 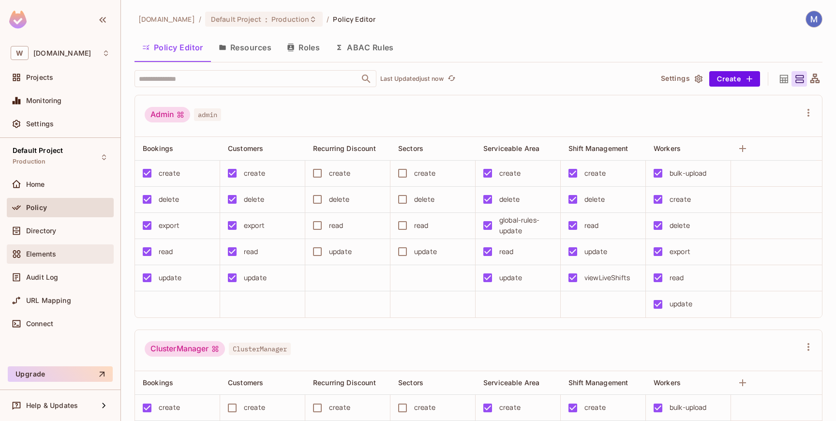 What do you see at coordinates (19, 53) in the screenshot?
I see `span: W` at bounding box center [19, 53].